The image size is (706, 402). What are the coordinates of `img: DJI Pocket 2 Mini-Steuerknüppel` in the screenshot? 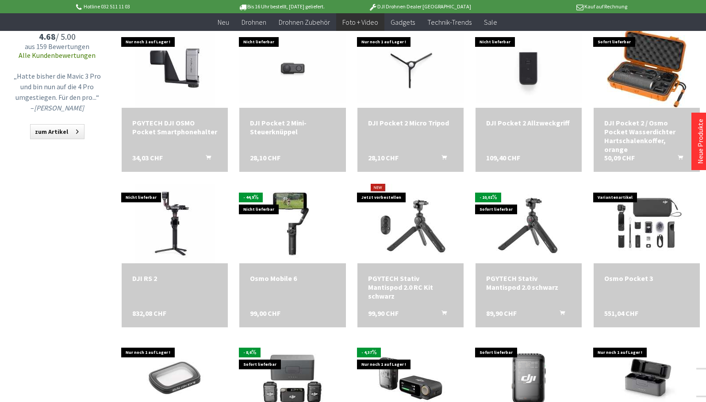 It's located at (292, 68).